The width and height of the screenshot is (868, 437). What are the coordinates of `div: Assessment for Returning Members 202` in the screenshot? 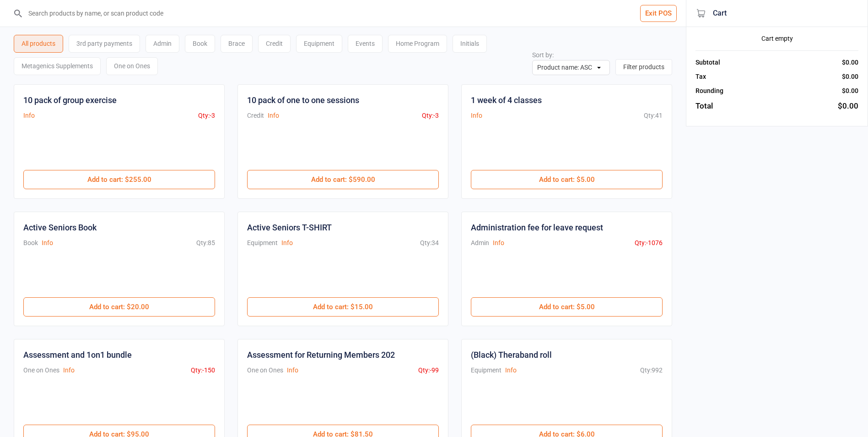 It's located at (321, 355).